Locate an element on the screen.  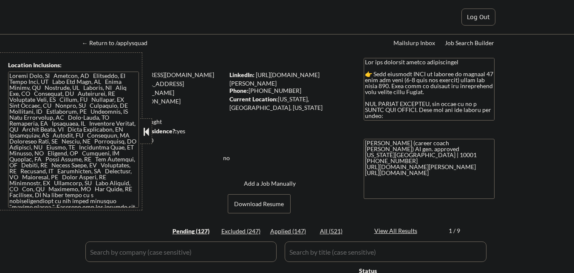
div: Mailslurp Inbox is located at coordinates (415, 43).